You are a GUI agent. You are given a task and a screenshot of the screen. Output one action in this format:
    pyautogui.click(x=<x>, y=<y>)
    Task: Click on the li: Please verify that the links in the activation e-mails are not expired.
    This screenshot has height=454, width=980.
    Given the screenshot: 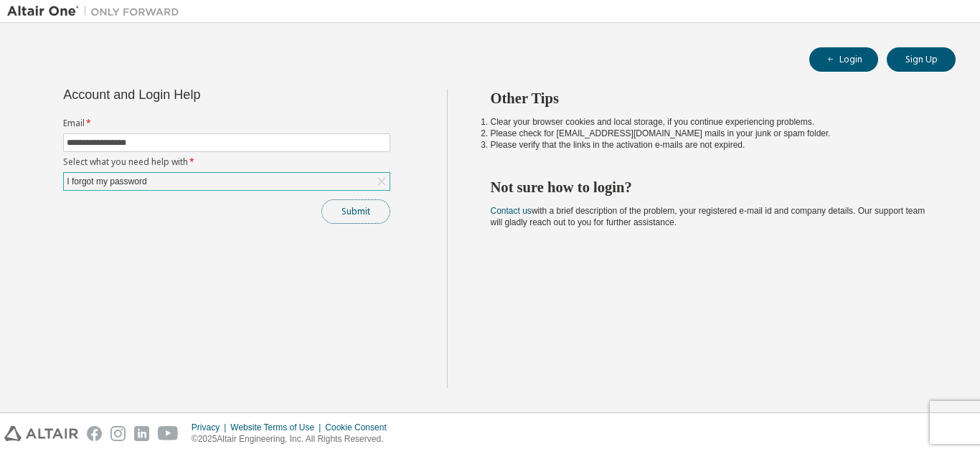 What is the action you would take?
    pyautogui.click(x=710, y=145)
    